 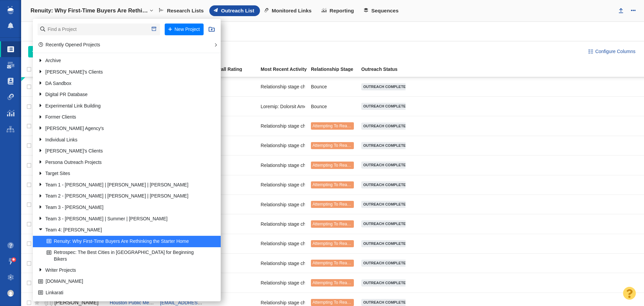 I want to click on a: Persona Outreach Projects, so click(x=122, y=162).